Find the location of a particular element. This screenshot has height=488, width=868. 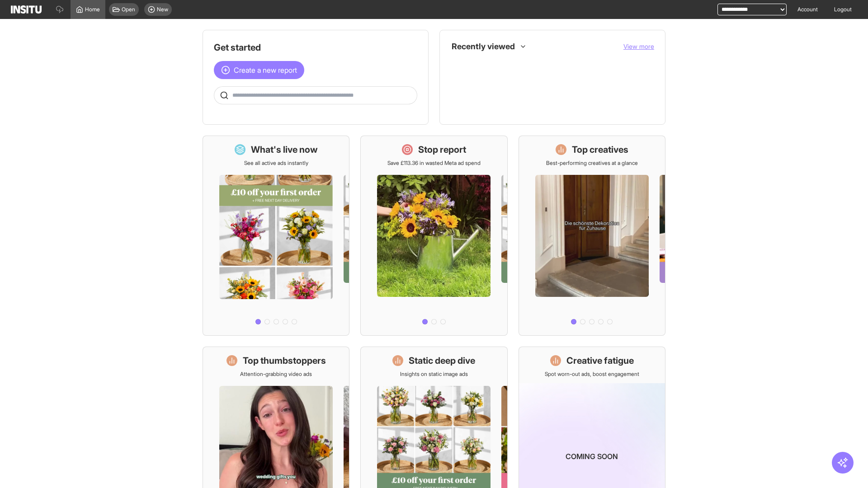

a: What's live nowSee all active ads instantly is located at coordinates (276, 235).